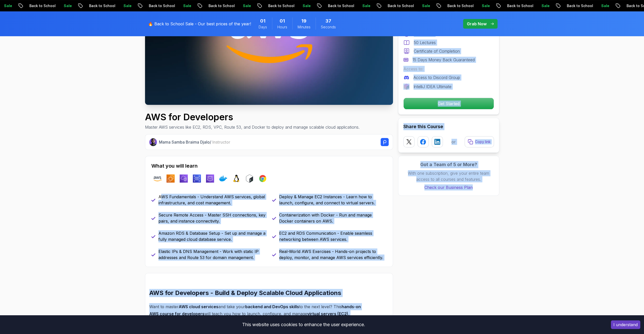 This screenshot has height=334, width=644. I want to click on img: vpc logo, so click(184, 179).